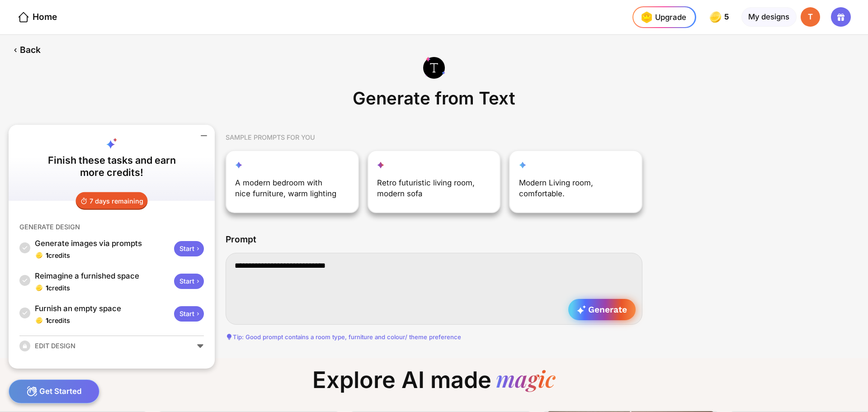 The image size is (868, 412). What do you see at coordinates (646, 17) in the screenshot?
I see `img: upgrade-nav-btn-icon.gif` at bounding box center [646, 17].